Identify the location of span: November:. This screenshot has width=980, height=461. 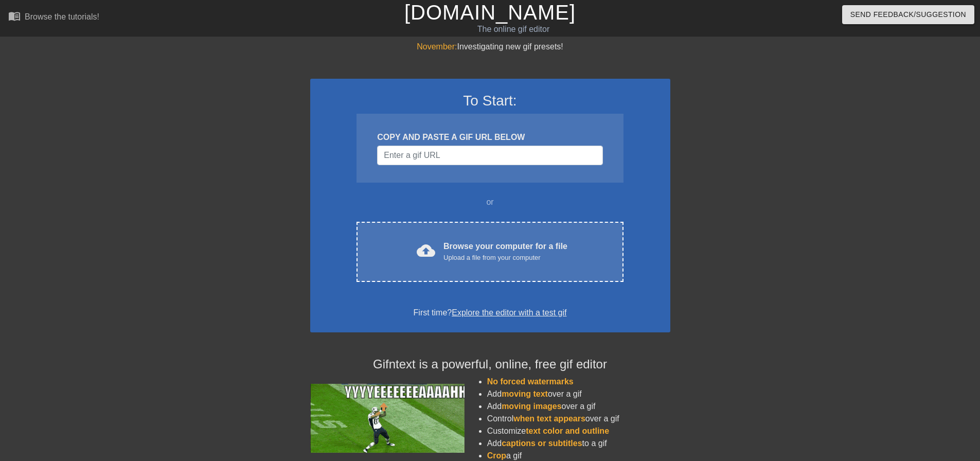
(437, 46).